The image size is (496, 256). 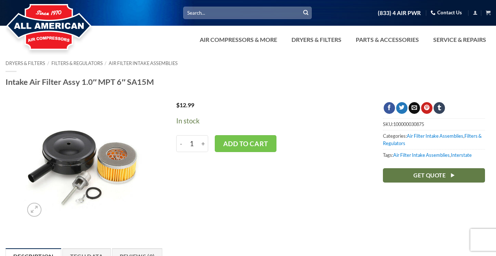 What do you see at coordinates (475, 12) in the screenshot?
I see `a: Login` at bounding box center [475, 12].